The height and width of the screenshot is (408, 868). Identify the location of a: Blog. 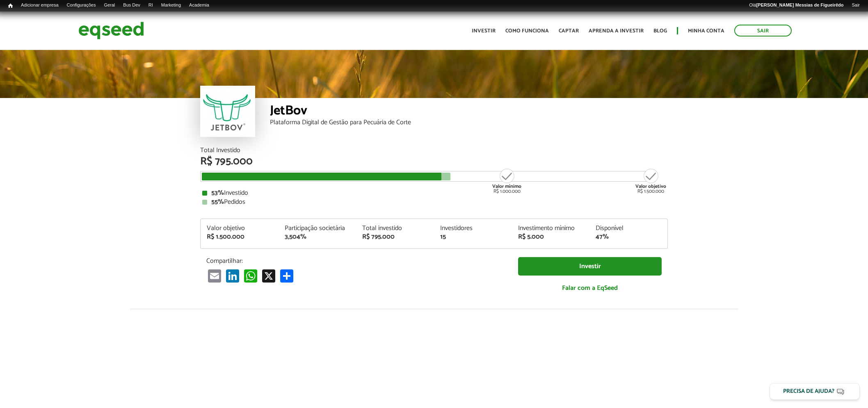
(660, 31).